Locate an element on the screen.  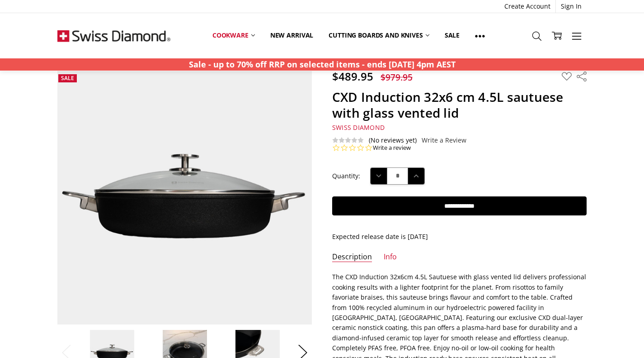
label: Quantity: is located at coordinates (346, 176).